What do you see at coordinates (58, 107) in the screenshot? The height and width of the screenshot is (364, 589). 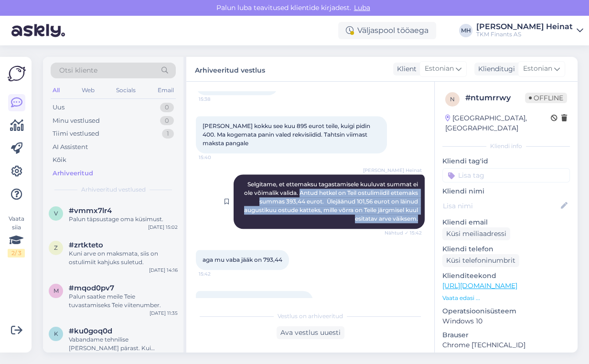 I see `div: Uus` at bounding box center [58, 107].